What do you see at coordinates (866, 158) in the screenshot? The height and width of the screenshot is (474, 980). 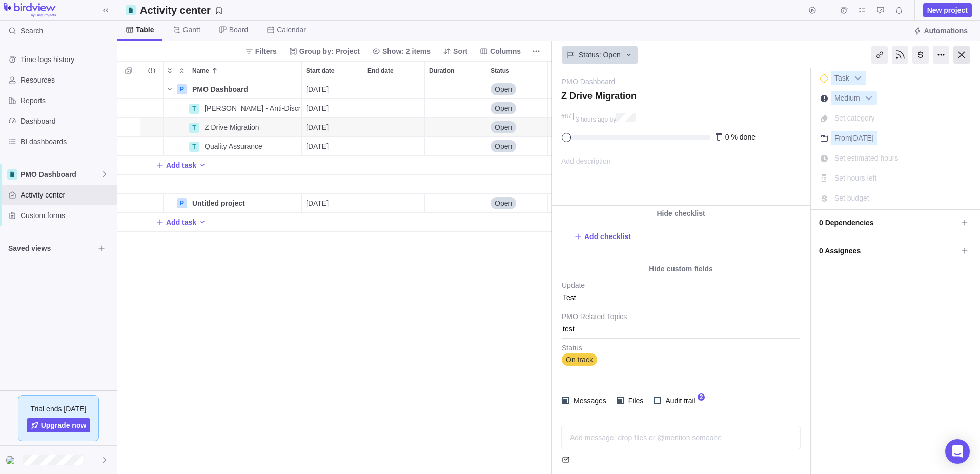 I see `span: Set estimated hours` at bounding box center [866, 158].